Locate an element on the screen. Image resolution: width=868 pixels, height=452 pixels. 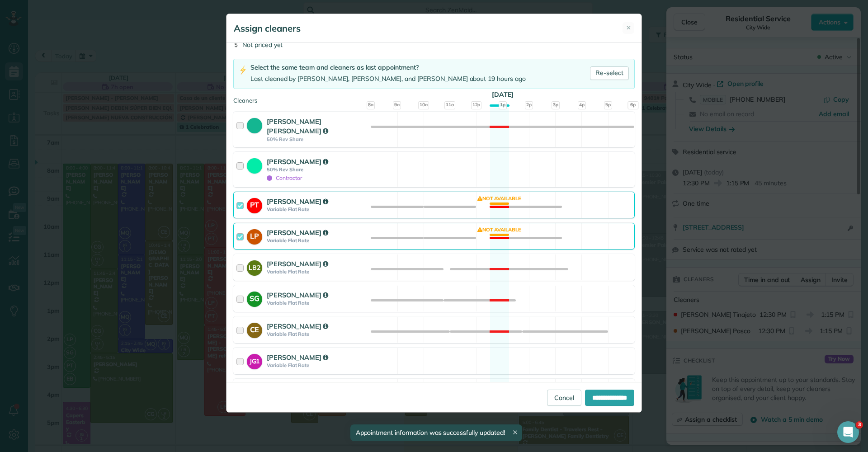
strong: CE is located at coordinates (254, 329).